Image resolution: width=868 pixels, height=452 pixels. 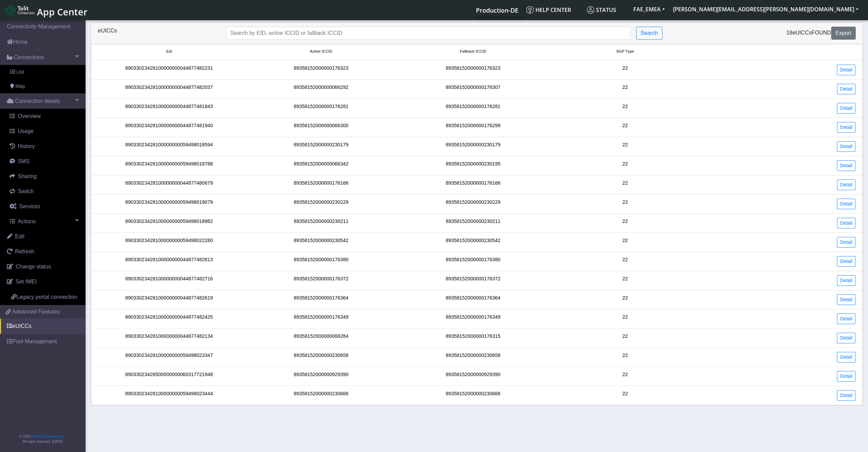 What do you see at coordinates (321, 242) in the screenshot?
I see `div: 89358152000000230542` at bounding box center [321, 242].